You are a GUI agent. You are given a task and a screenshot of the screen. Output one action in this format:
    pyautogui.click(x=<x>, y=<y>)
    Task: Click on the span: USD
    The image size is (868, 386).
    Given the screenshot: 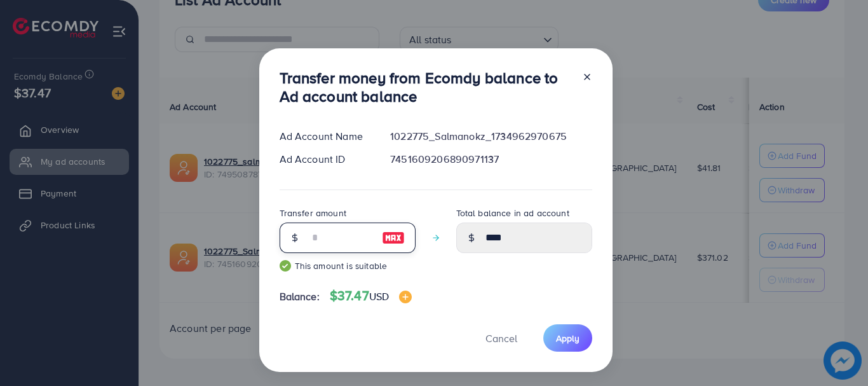 What is the action you would take?
    pyautogui.click(x=379, y=296)
    